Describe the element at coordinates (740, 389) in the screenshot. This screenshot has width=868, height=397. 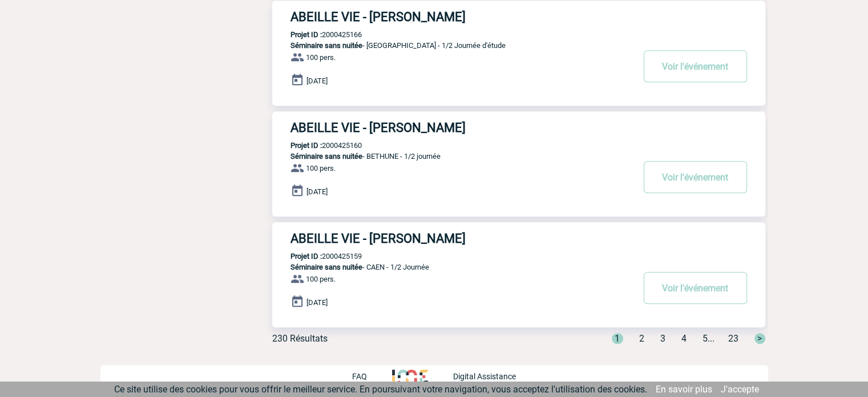
I see `a: J'accepte` at that location.